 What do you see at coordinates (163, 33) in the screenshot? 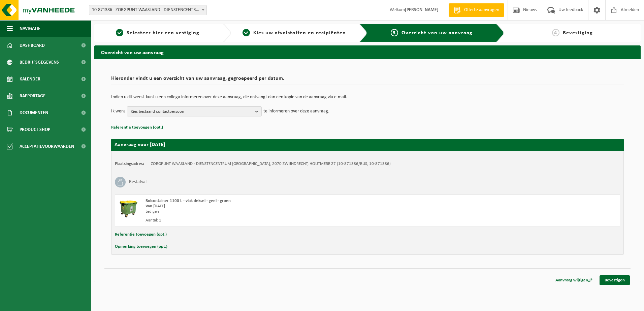
I see `span: Selecteer hier een vestiging` at bounding box center [163, 33].